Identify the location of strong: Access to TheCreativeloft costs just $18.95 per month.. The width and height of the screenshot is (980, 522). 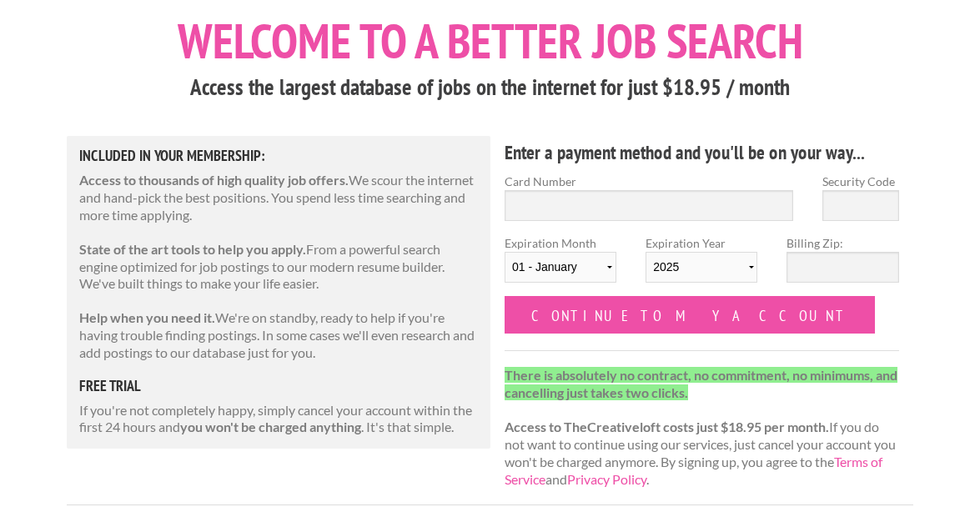
(667, 426).